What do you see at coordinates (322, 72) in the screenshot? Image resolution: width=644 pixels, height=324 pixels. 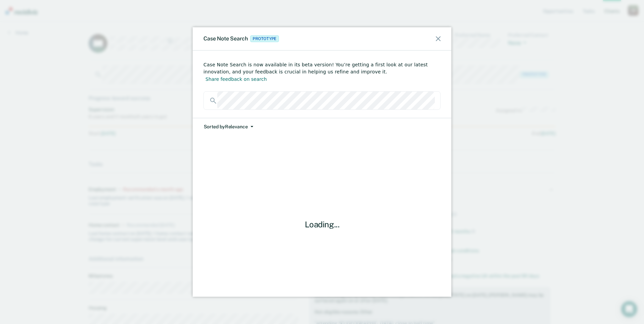 I see `div: Case Note Search is now available in its beta version! You’re getting a first look at our latest ...` at bounding box center [322, 72].